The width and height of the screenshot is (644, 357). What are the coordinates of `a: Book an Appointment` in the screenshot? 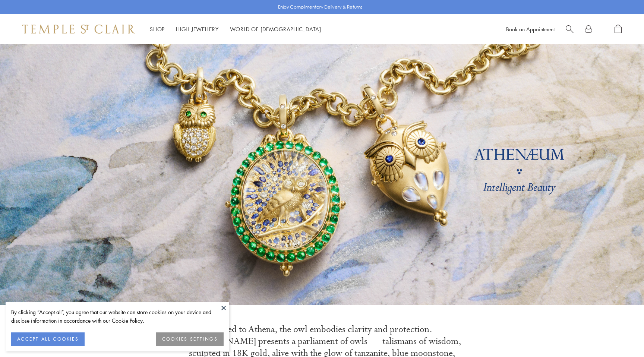 It's located at (530, 29).